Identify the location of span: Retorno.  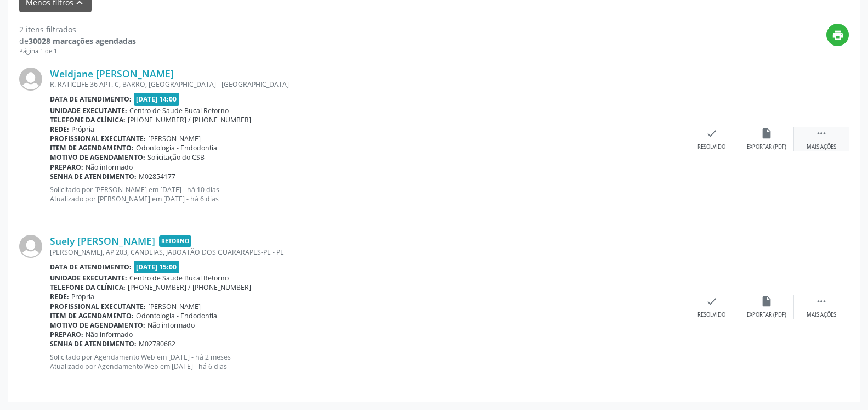
(175, 241).